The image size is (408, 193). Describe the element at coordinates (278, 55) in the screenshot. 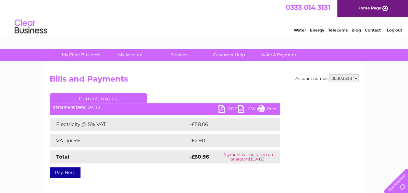

I see `a: Make A Payment` at that location.